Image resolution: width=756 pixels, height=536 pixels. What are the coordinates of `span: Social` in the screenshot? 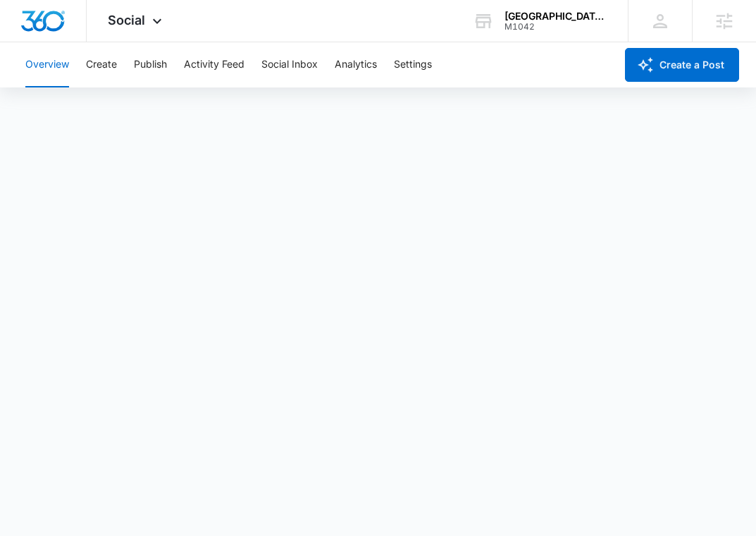 It's located at (126, 20).